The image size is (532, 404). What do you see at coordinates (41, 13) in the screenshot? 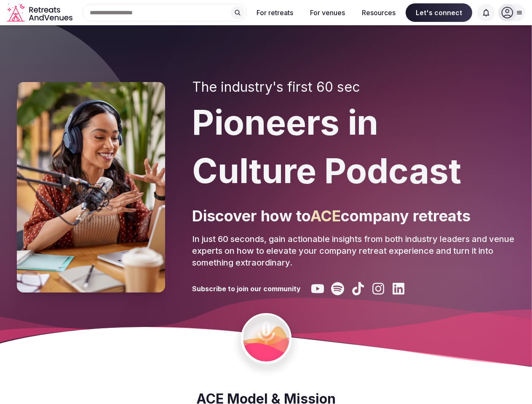
I see `a: Visit the homepage` at bounding box center [41, 13].